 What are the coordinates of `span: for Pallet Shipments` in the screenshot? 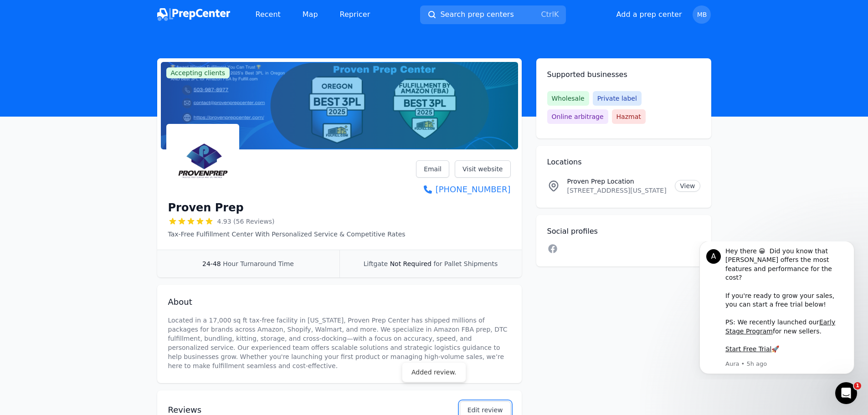 It's located at (465, 264).